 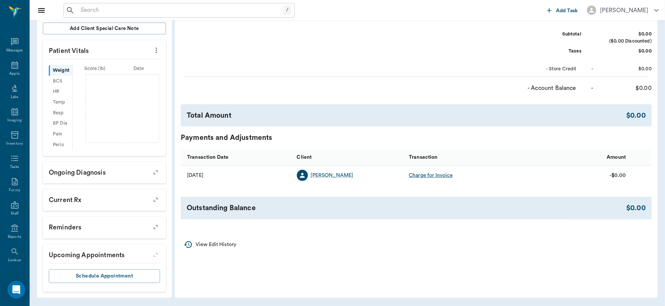 I want to click on div: - Store Credit, so click(x=549, y=69).